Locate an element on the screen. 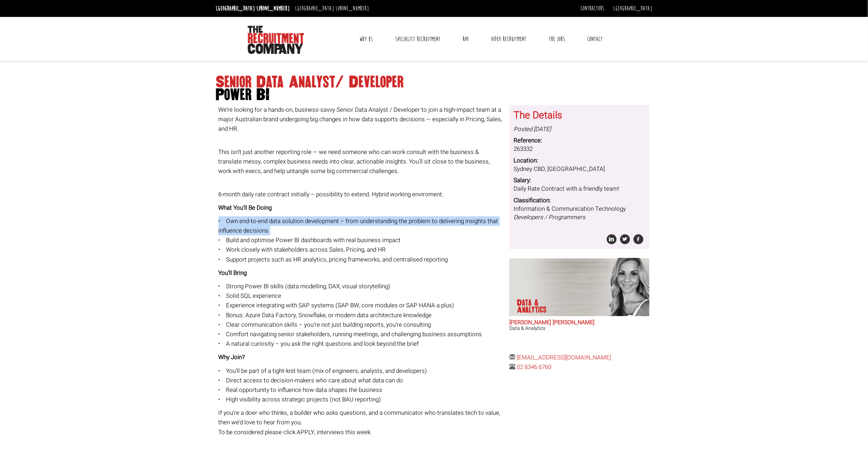 This screenshot has width=868, height=449. a: Video Recruitment is located at coordinates (508, 39).